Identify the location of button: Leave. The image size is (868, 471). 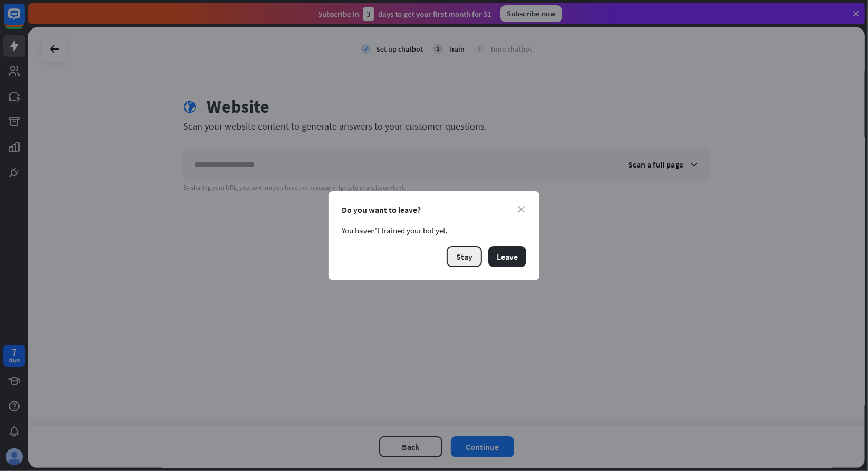
(507, 257).